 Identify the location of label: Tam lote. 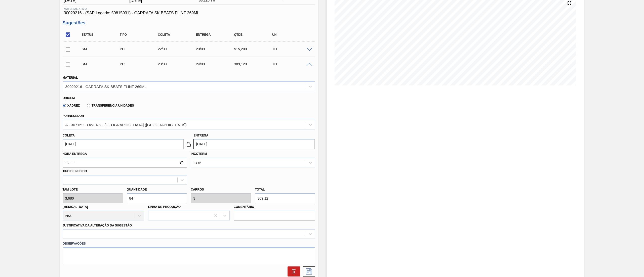
(93, 190).